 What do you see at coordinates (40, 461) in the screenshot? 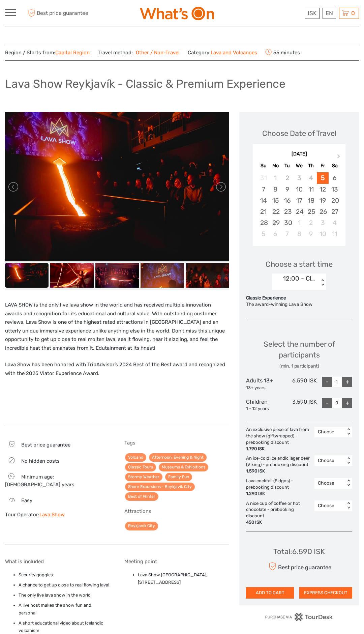
I see `span: No hidden costs` at bounding box center [40, 461].